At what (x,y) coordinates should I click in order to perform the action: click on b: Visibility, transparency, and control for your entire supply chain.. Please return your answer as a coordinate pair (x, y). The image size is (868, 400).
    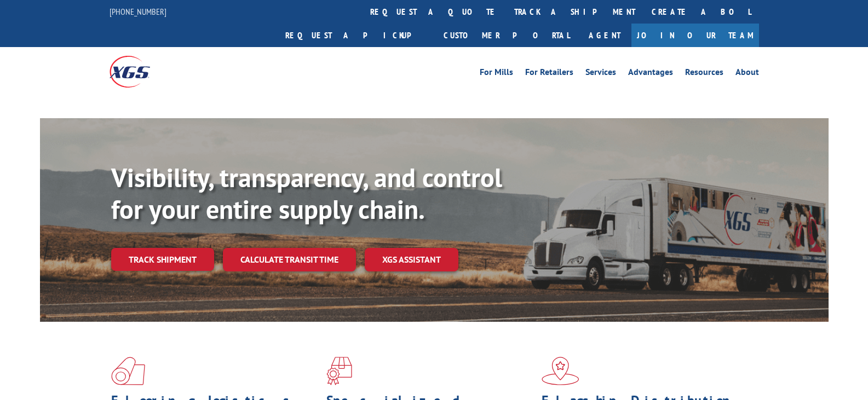
    Looking at the image, I should click on (307, 193).